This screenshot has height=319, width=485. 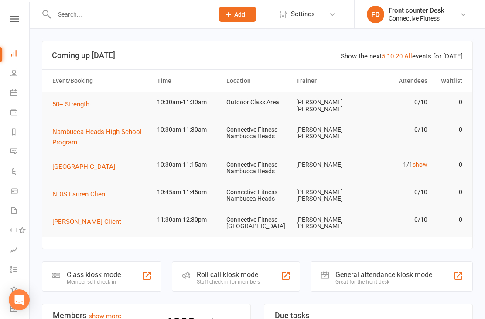 What do you see at coordinates (375, 14) in the screenshot?
I see `div: FD` at bounding box center [375, 14].